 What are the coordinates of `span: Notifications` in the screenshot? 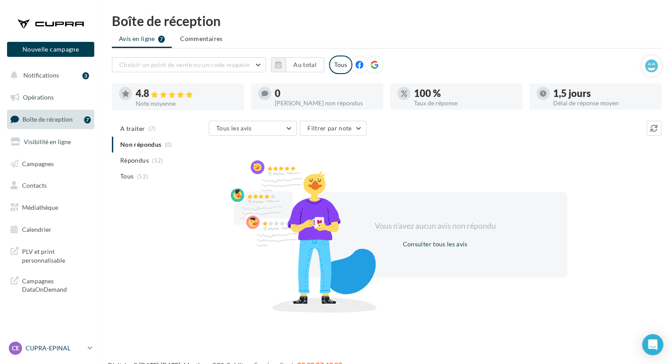 It's located at (41, 75).